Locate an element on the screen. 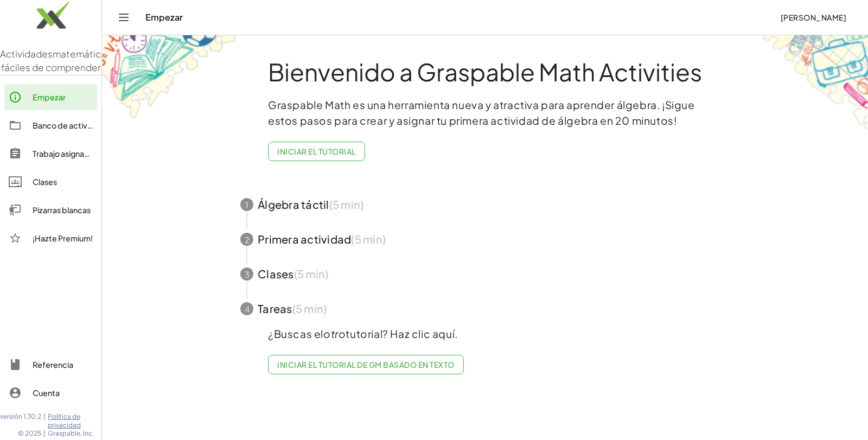  font: Iniciar el tutorial is located at coordinates (316, 152).